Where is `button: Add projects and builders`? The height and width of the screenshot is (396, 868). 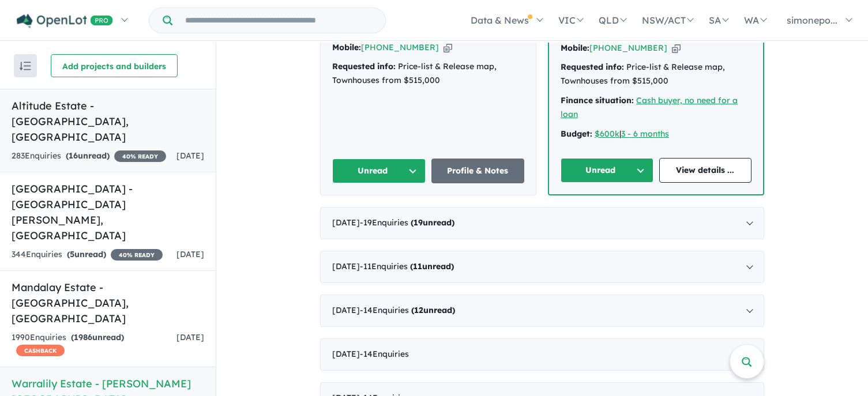 button: Add projects and builders is located at coordinates (114, 66).